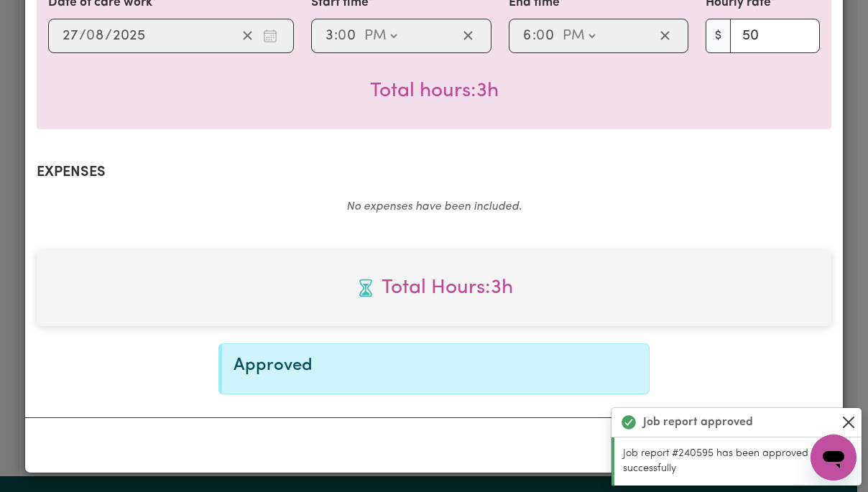  I want to click on em: No expenses have been included., so click(434, 207).